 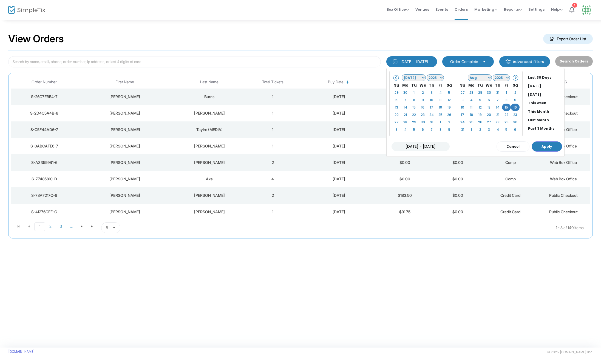 What do you see at coordinates (209, 97) in the screenshot?
I see `div: Burns` at bounding box center [209, 97].